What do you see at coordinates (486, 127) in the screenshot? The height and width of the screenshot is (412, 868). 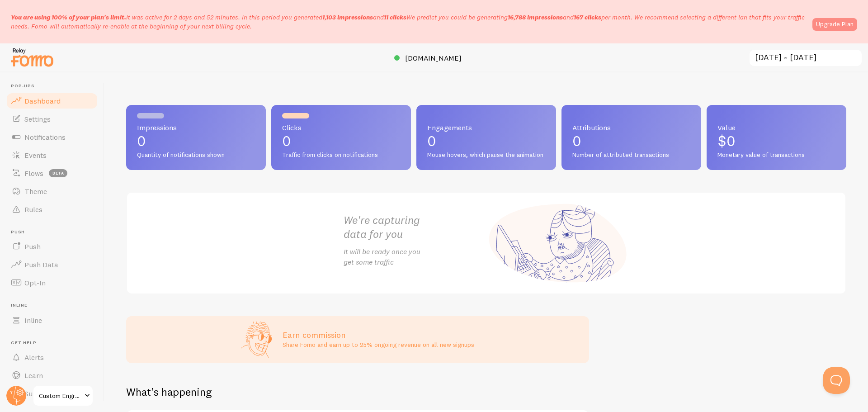 I see `span: Engagements` at bounding box center [486, 127].